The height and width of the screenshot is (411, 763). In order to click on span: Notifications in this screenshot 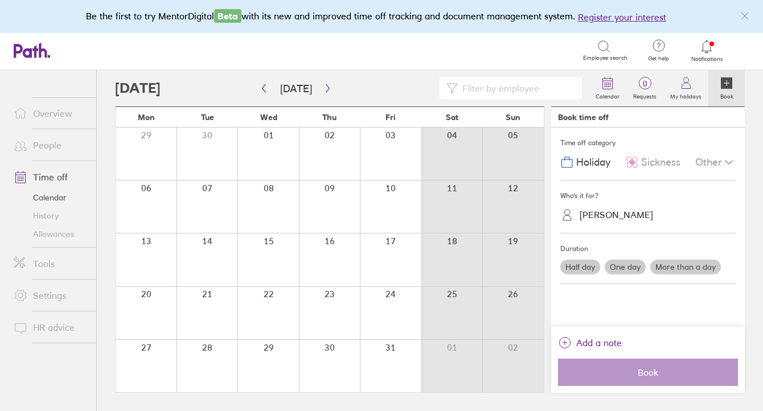, I will do `click(707, 59)`.